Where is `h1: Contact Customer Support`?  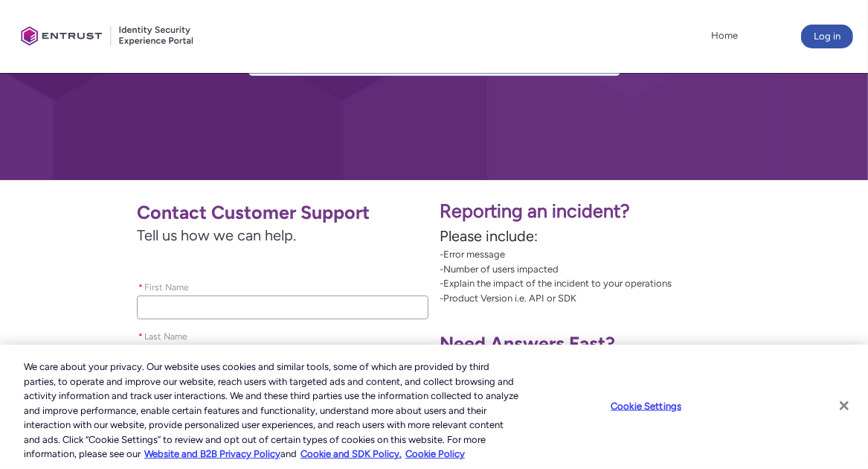 h1: Contact Customer Support is located at coordinates (282, 212).